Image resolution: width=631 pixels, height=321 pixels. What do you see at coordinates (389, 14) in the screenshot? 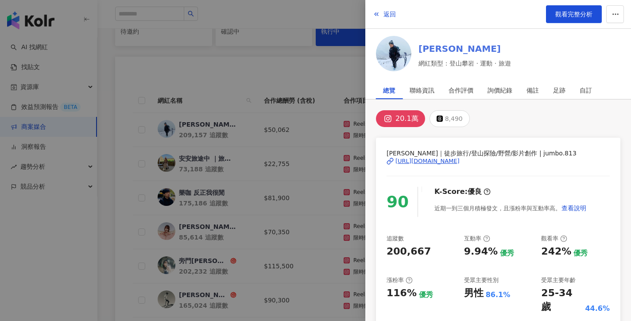
I see `span: 返回` at bounding box center [389, 14].